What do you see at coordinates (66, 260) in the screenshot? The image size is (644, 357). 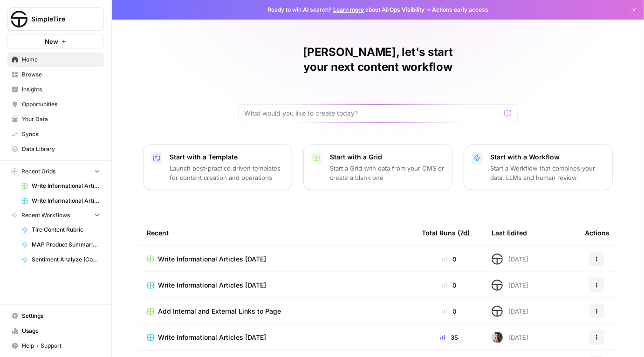 I see `span: Sentiment Analyze (Conversation Level)` at bounding box center [66, 260].